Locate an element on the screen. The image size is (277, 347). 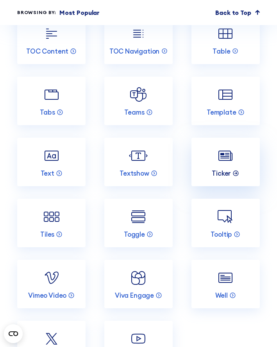
img: Tiles is located at coordinates (52, 217).